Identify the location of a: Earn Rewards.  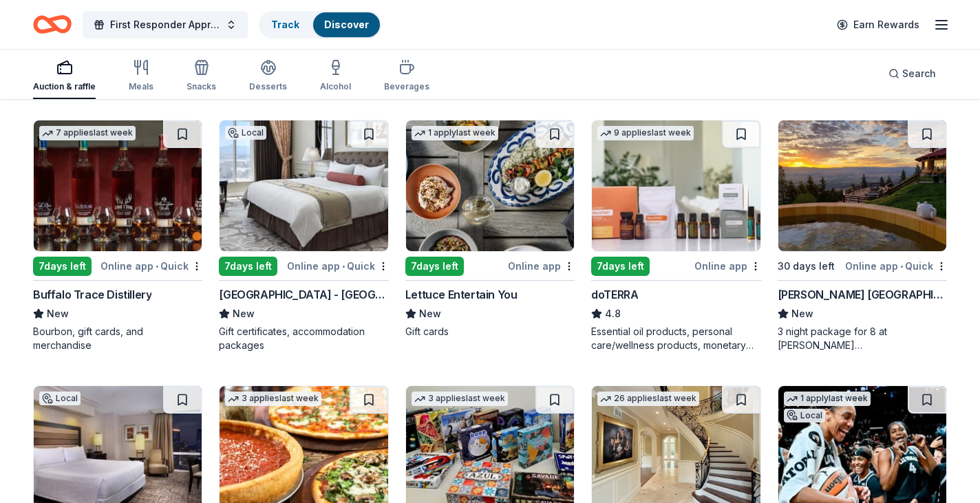
(878, 25).